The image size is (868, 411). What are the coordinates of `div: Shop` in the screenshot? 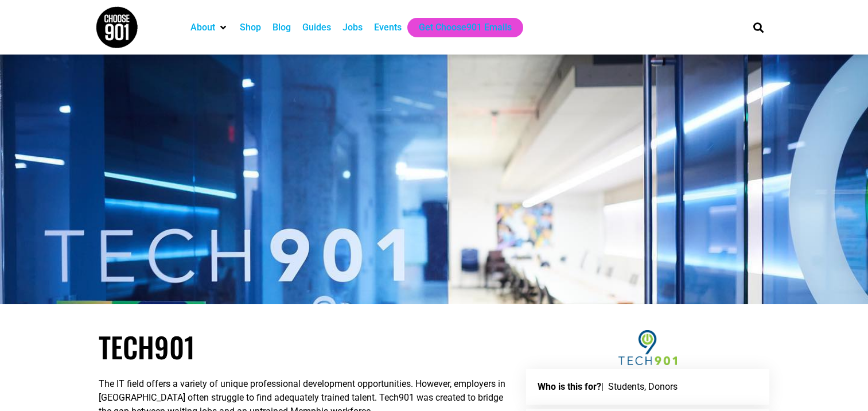 It's located at (250, 27).